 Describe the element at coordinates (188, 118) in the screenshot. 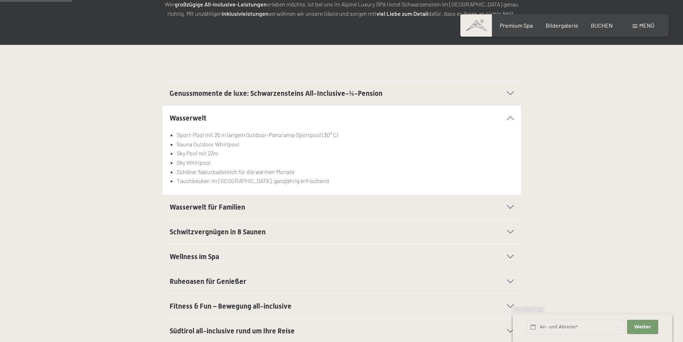

I see `span: Wasserwelt` at that location.